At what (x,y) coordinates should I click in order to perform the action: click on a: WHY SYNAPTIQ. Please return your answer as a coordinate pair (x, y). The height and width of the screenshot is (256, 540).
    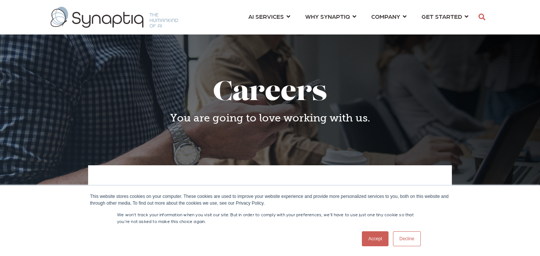
    Looking at the image, I should click on (331, 16).